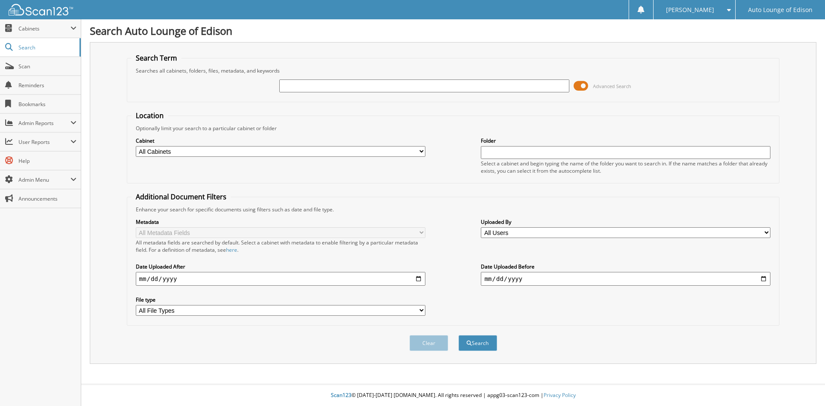  I want to click on label: Date Uploaded After, so click(280, 266).